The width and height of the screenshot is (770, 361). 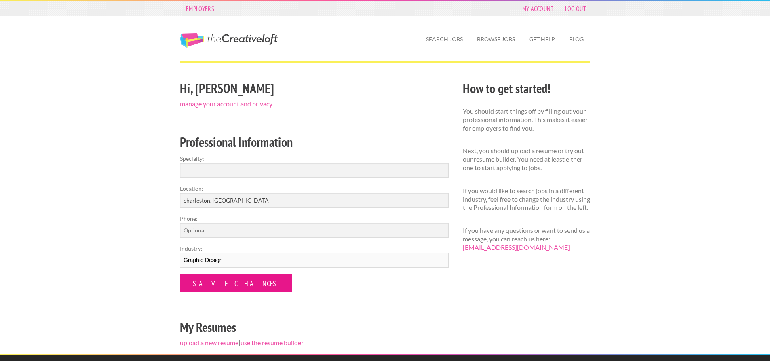 What do you see at coordinates (542, 39) in the screenshot?
I see `a: Get Help` at bounding box center [542, 39].